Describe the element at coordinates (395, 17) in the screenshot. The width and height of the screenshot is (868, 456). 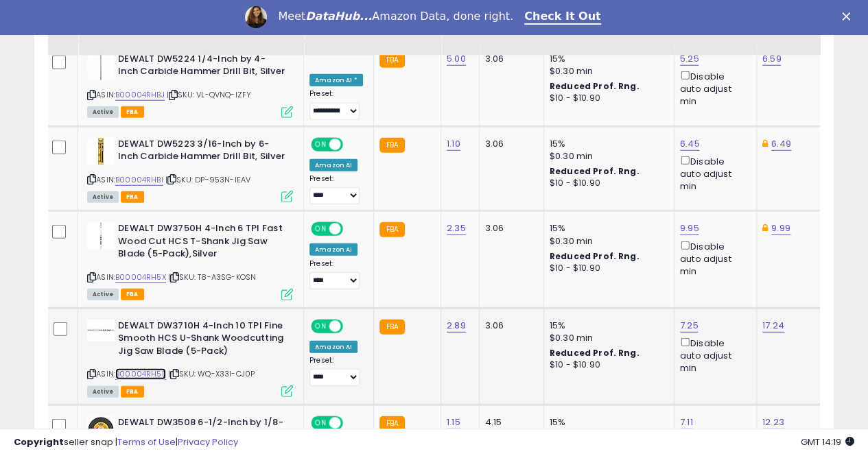
I see `div: Meet Amazon Data, done right.` at that location.